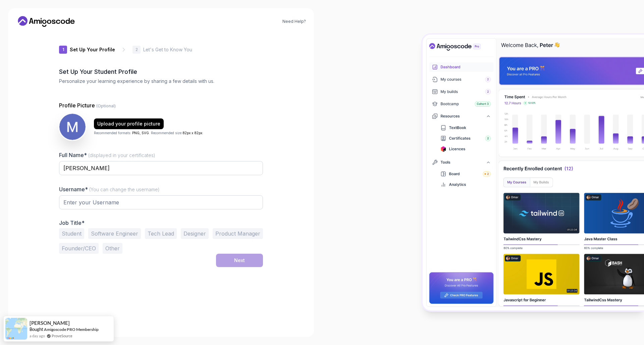 The image size is (644, 345). I want to click on p: 1, so click(63, 50).